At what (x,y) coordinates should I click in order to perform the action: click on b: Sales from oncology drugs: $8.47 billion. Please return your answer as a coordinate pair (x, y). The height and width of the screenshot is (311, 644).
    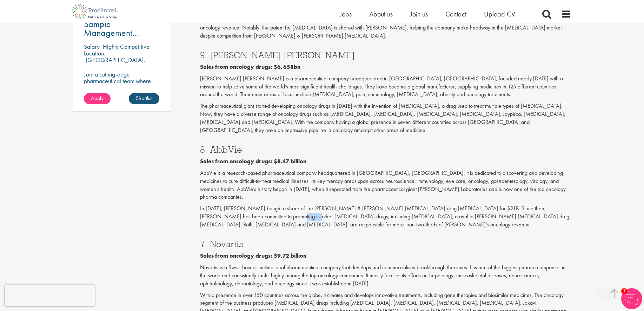
    Looking at the image, I should click on (253, 161).